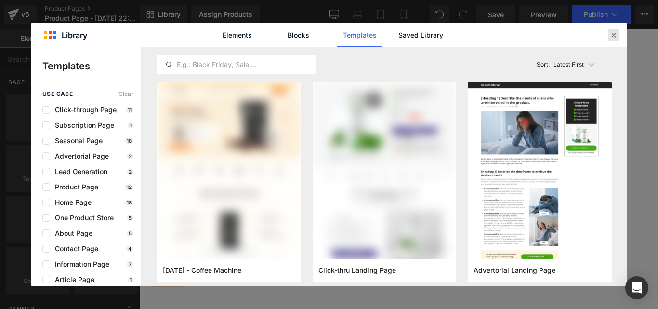 The width and height of the screenshot is (658, 309). I want to click on label: Title, so click(434, 78).